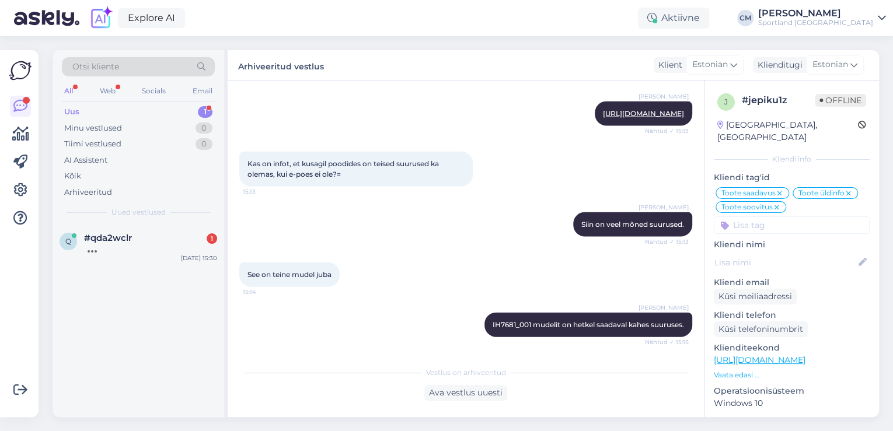 Image resolution: width=893 pixels, height=431 pixels. I want to click on span: Uued vestlused, so click(138, 212).